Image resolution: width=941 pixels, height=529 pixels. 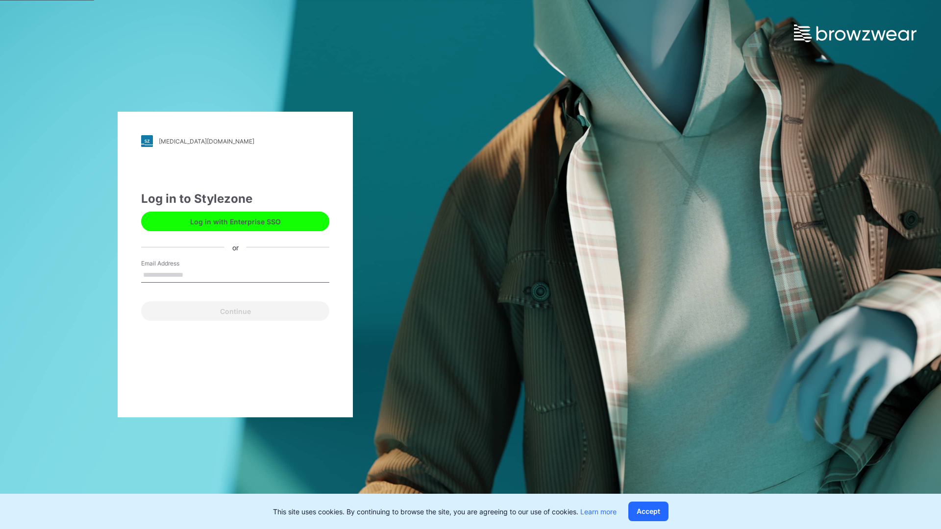 I want to click on div: or, so click(x=235, y=247).